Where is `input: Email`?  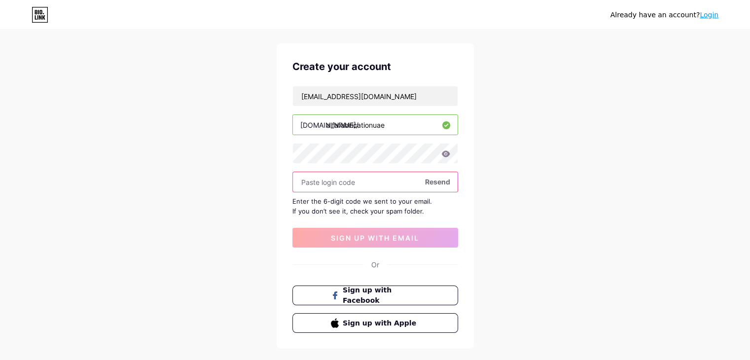
input: Email is located at coordinates (375, 96).